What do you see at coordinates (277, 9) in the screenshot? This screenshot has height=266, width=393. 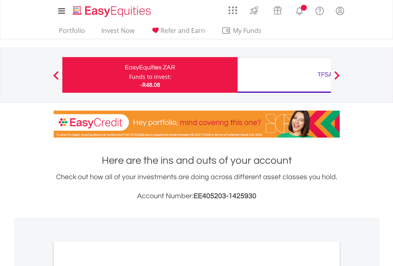 I see `a: Vouchers` at bounding box center [277, 9].